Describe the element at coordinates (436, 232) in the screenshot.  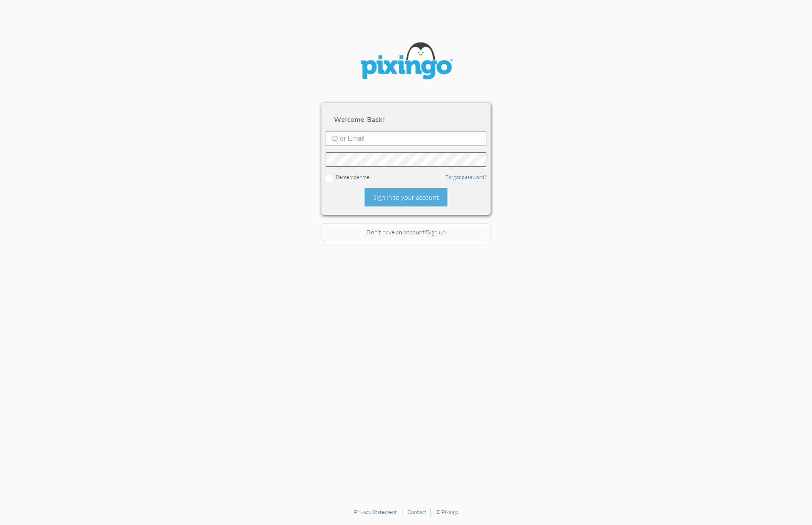
I see `a: Sign up` at that location.